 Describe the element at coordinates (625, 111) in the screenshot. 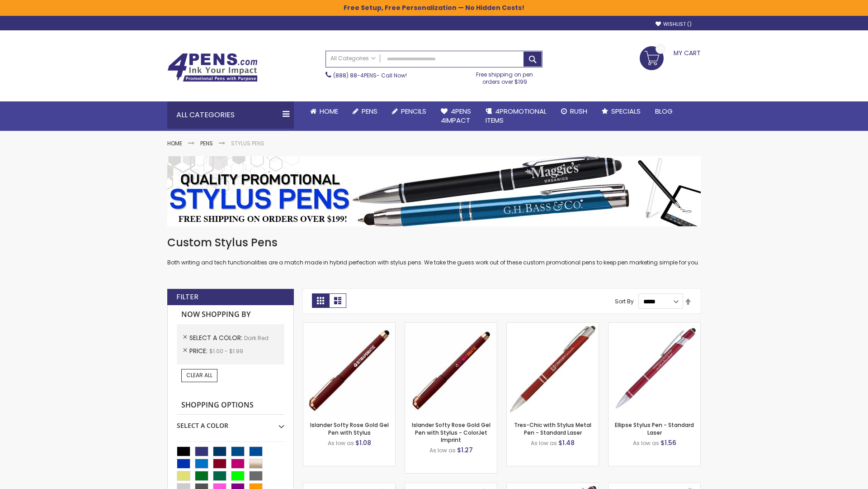

I see `span: Specials` at that location.